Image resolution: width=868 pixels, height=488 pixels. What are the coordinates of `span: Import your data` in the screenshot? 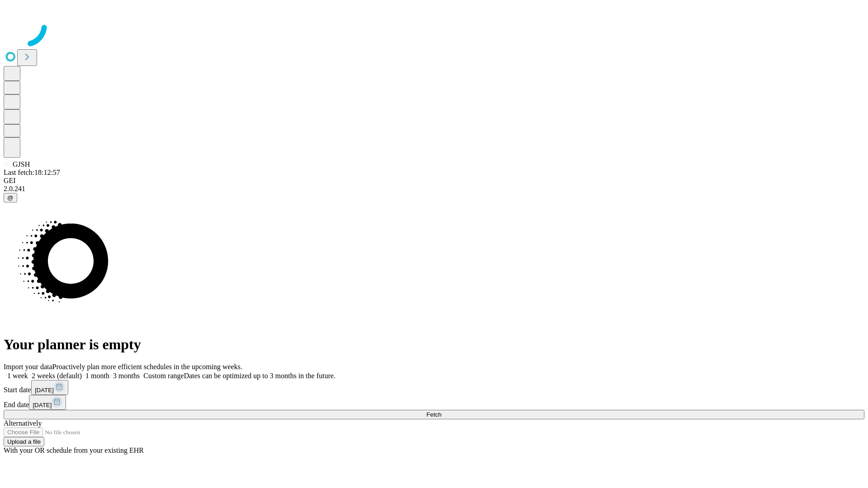 It's located at (28, 367).